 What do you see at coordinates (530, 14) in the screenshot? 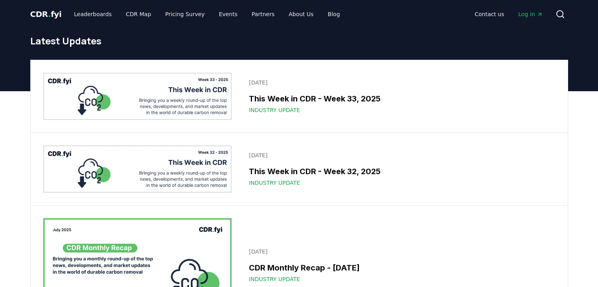
I see `span: Log in` at bounding box center [530, 14].